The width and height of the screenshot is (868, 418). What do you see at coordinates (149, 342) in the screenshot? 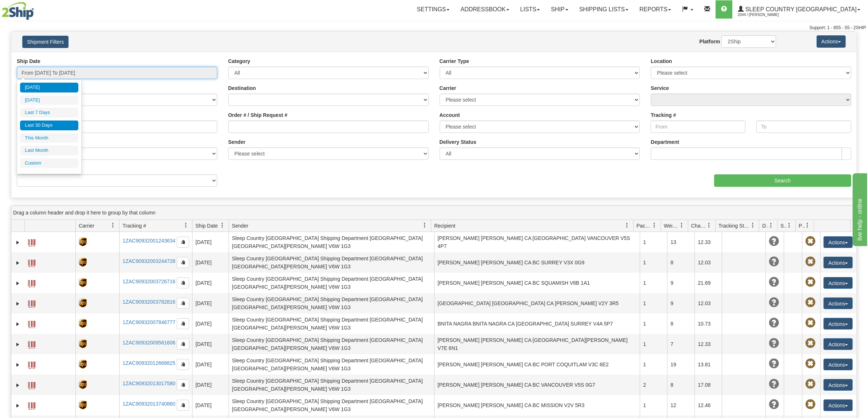
I see `a: 1ZAC90932009561606` at bounding box center [149, 342].